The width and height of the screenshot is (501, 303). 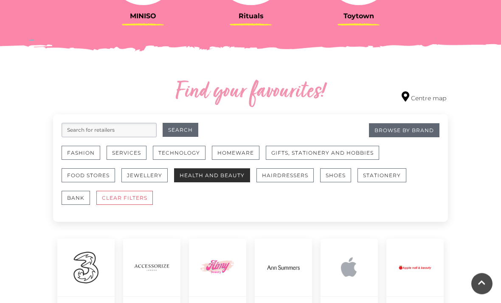 I want to click on h3: Toytown, so click(x=359, y=16).